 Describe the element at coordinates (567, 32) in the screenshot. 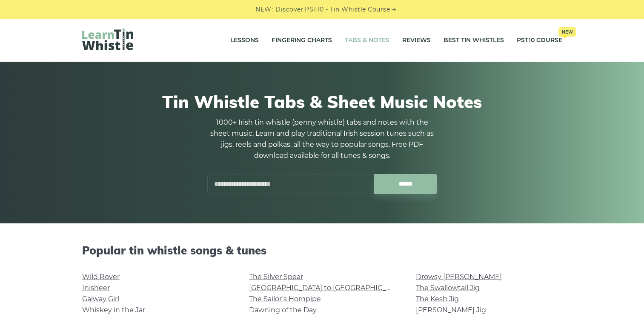

I see `span: New` at that location.